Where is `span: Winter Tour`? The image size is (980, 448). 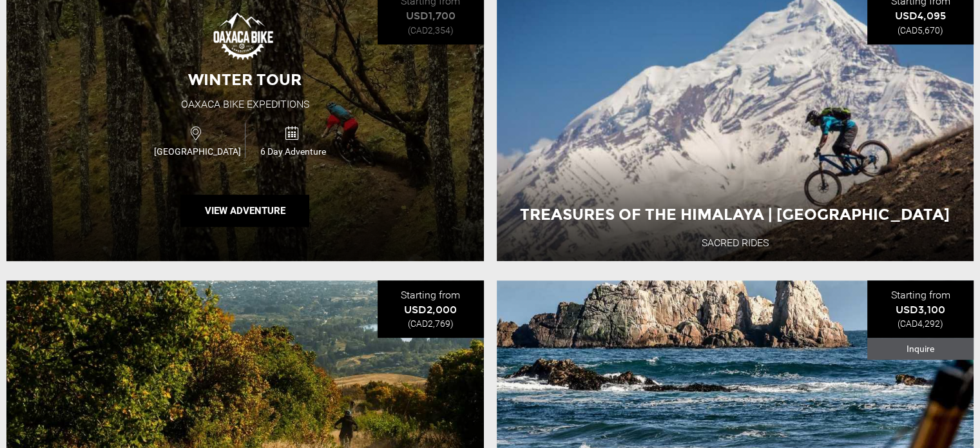
span: Winter Tour is located at coordinates (245, 79).